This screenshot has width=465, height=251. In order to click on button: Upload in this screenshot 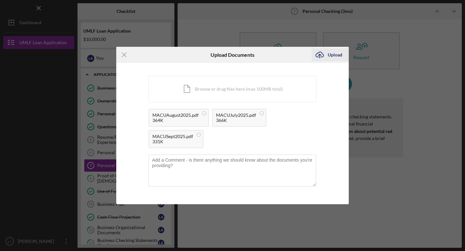, I will do `click(330, 55)`.